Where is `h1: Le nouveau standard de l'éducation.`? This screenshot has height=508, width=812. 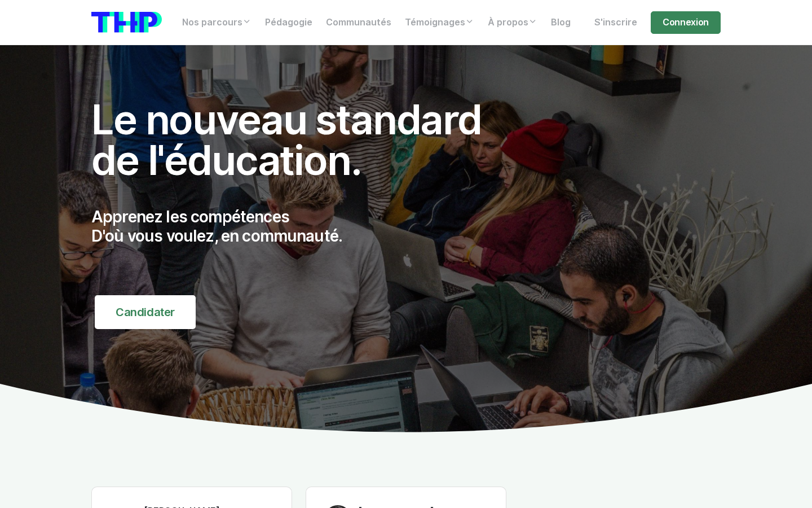
h1: Le nouveau standard de l'éducation. is located at coordinates (299, 140).